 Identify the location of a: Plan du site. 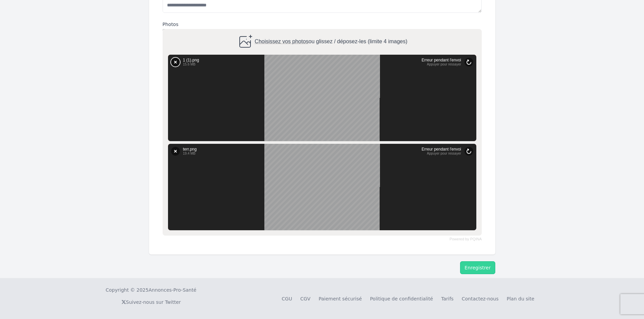
(521, 299).